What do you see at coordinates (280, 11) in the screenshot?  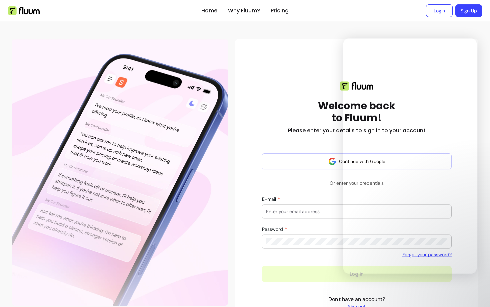 I see `a: Pricing` at bounding box center [280, 11].